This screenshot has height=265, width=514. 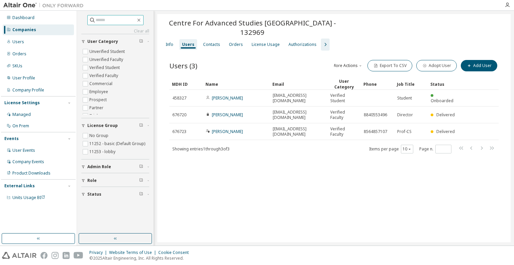 I want to click on label: Commercial, so click(x=101, y=84).